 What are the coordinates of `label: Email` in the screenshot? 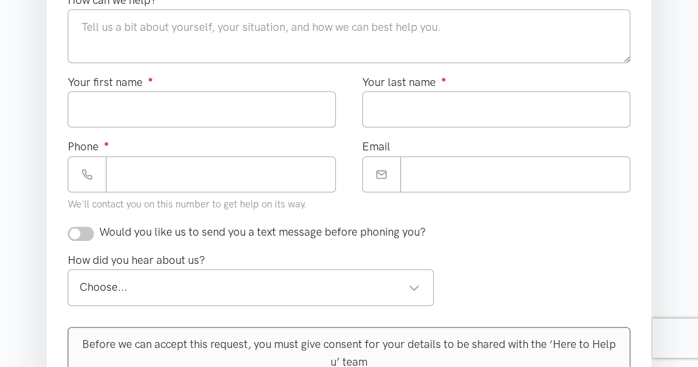 It's located at (376, 146).